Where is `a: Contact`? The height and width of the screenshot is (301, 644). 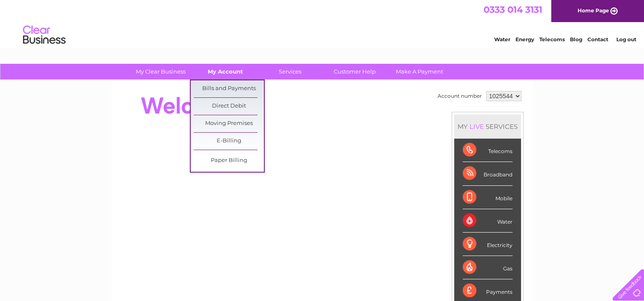
a: Contact is located at coordinates (598, 39).